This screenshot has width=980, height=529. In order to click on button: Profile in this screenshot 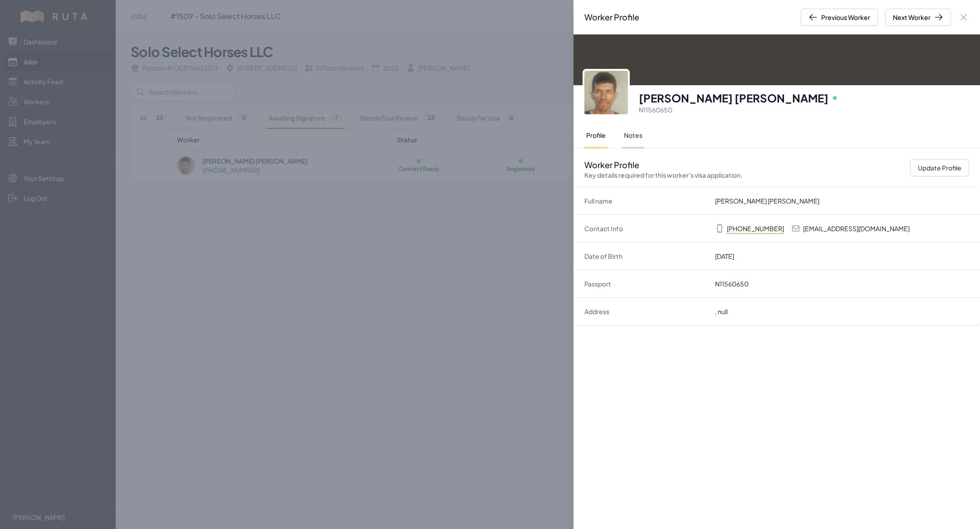, I will do `click(596, 136)`.